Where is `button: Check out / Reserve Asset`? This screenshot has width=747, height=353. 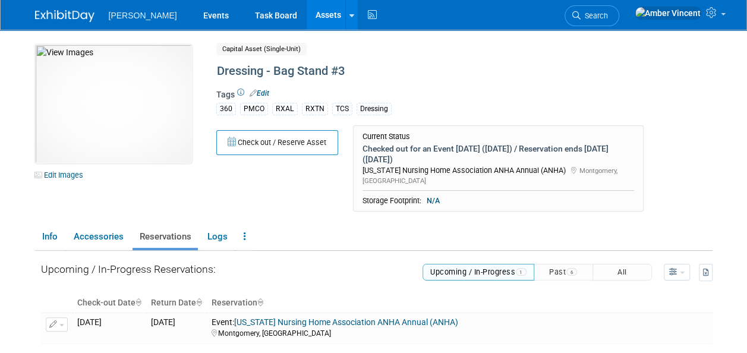
button: Check out / Reserve Asset is located at coordinates (277, 143).